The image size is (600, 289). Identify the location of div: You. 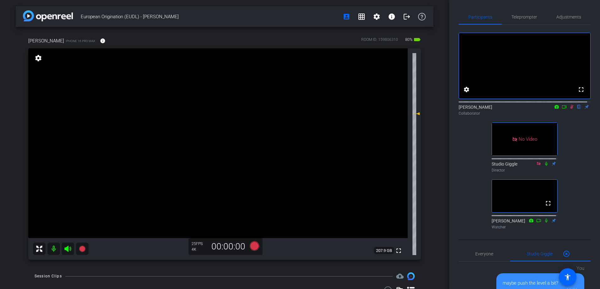
(540, 268).